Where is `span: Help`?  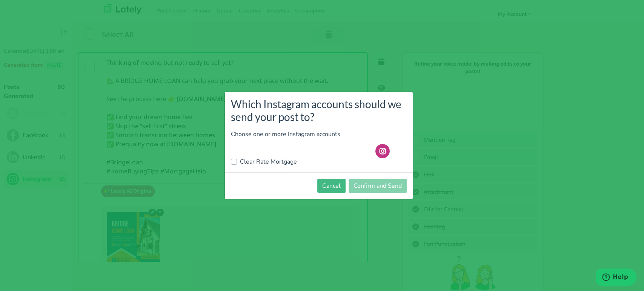
span: Help is located at coordinates (25, 9).